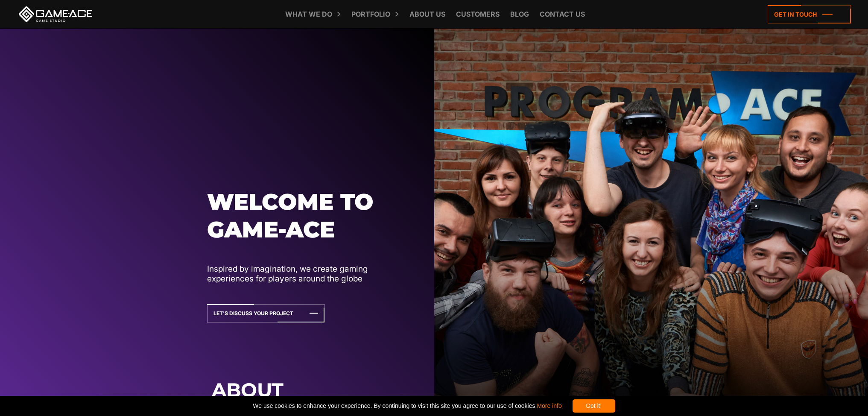  What do you see at coordinates (266, 313) in the screenshot?
I see `a: Let's Discuss Your Project` at bounding box center [266, 313].